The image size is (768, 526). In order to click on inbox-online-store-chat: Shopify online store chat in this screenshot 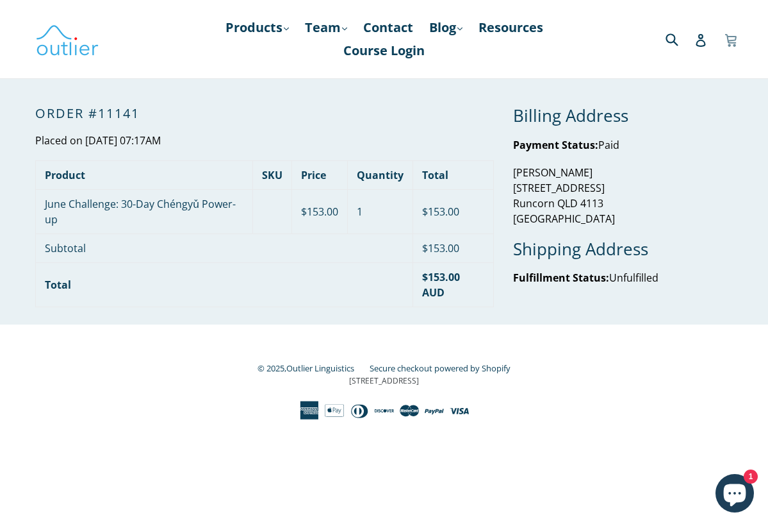, I will do `click(735, 494)`.